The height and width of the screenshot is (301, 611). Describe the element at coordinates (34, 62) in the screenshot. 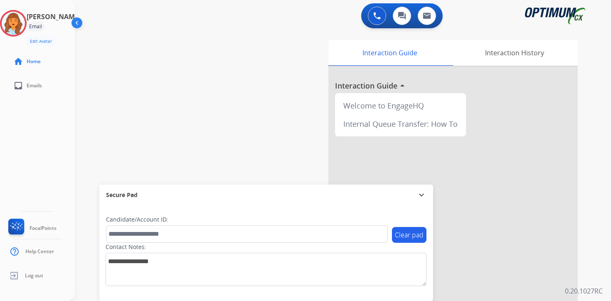

I see `span: Home` at that location.